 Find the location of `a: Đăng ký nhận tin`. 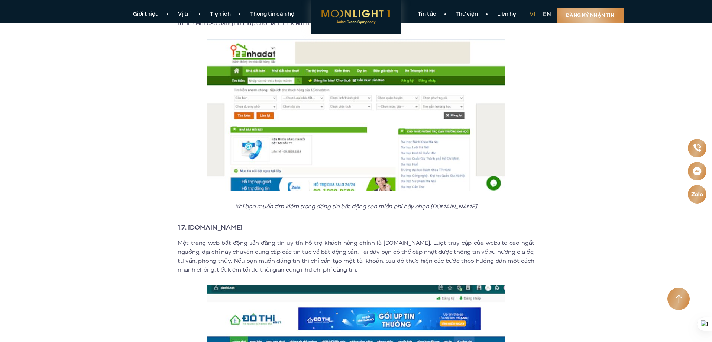

a: Đăng ký nhận tin is located at coordinates (590, 15).